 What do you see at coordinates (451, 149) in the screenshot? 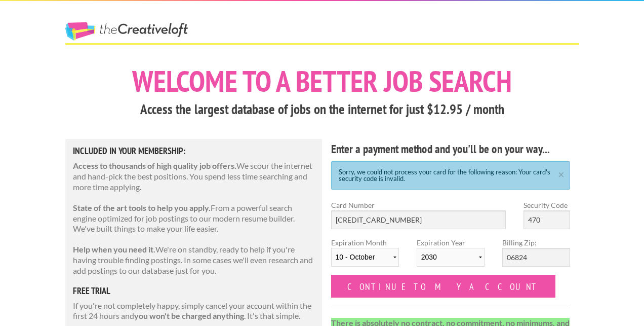
I see `h4: Enter a payment method and you'll be on your way...` at bounding box center [451, 149].